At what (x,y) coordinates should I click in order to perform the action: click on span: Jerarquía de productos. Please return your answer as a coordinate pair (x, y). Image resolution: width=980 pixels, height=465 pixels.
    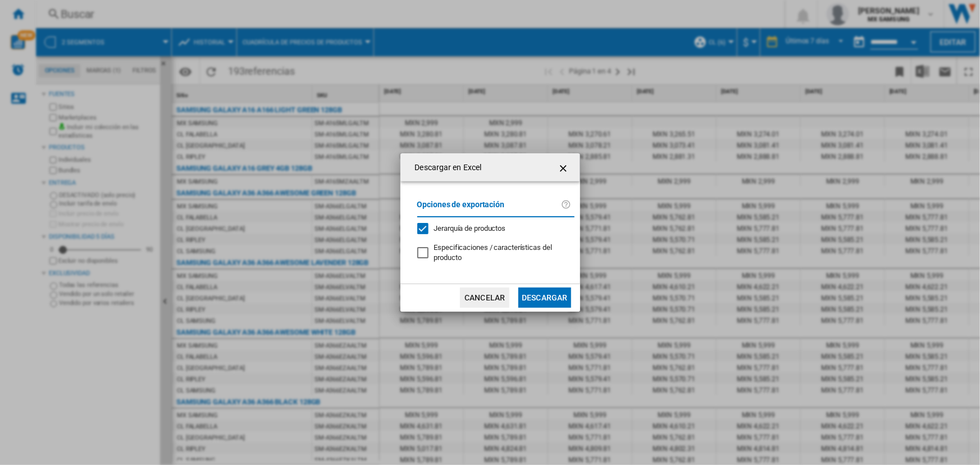
    Looking at the image, I should click on (470, 228).